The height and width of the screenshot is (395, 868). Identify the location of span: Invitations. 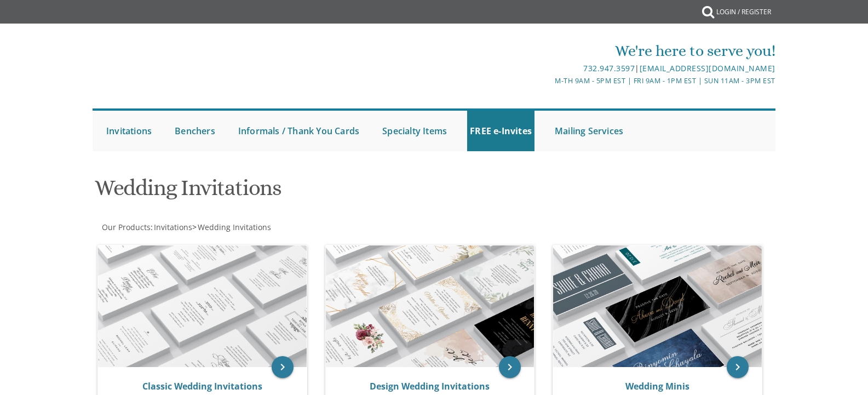
(173, 227).